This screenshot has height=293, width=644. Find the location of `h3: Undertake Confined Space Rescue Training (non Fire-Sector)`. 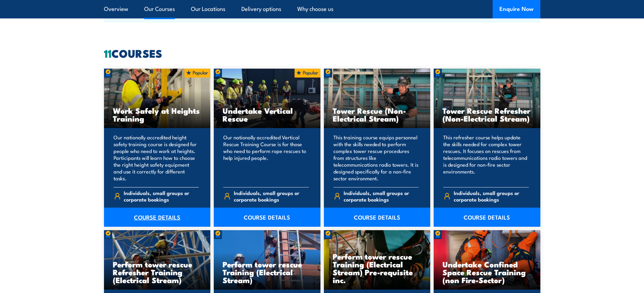

h3: Undertake Confined Space Rescue Training (non Fire-Sector) is located at coordinates (487, 271).